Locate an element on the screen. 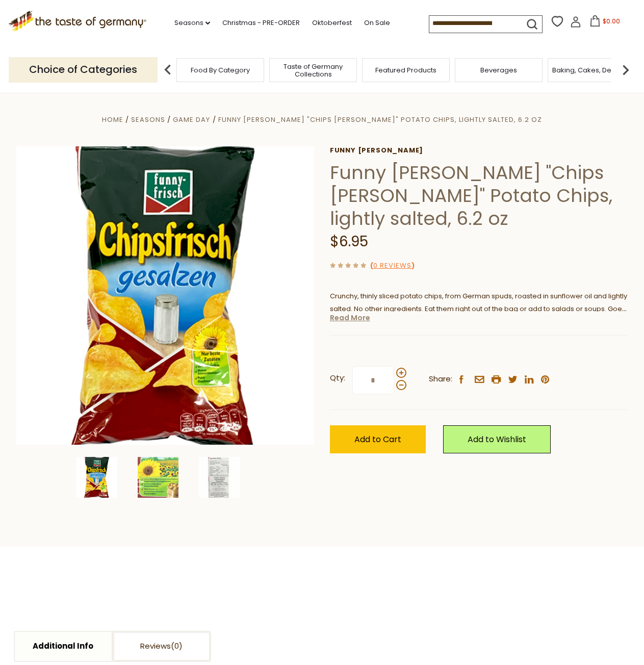  input: Qty: is located at coordinates (373, 380).